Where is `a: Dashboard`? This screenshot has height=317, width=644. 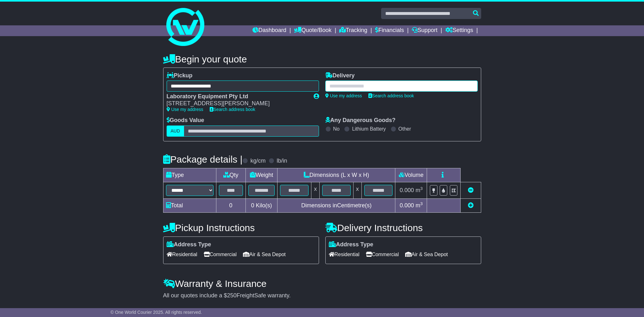
a: Dashboard is located at coordinates (269, 31).